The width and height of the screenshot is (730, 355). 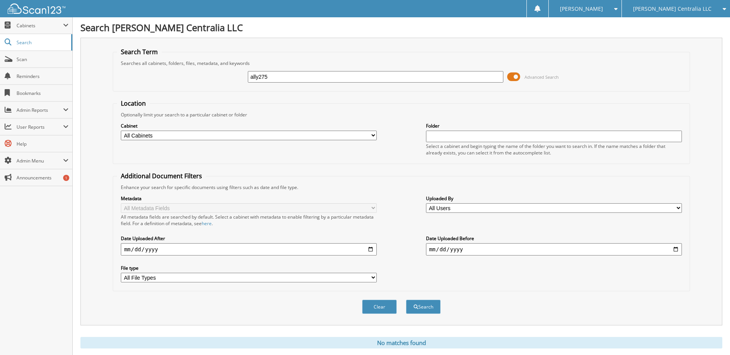 I want to click on label: Date Uploaded After, so click(x=248, y=238).